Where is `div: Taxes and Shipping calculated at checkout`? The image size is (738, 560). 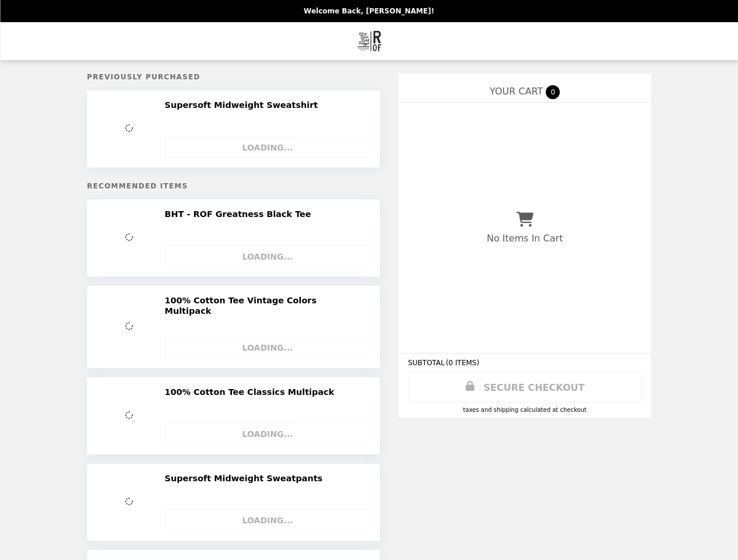 div: Taxes and Shipping calculated at checkout is located at coordinates (525, 410).